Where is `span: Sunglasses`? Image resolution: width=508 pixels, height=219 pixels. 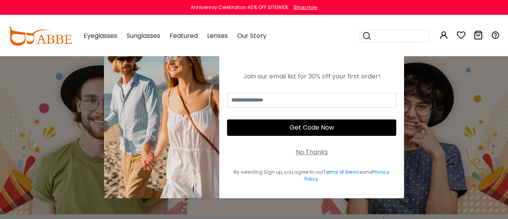
span: Sunglasses is located at coordinates (143, 36).